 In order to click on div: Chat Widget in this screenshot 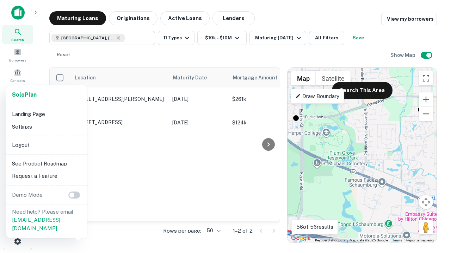, I will do `click(433, 214)`.